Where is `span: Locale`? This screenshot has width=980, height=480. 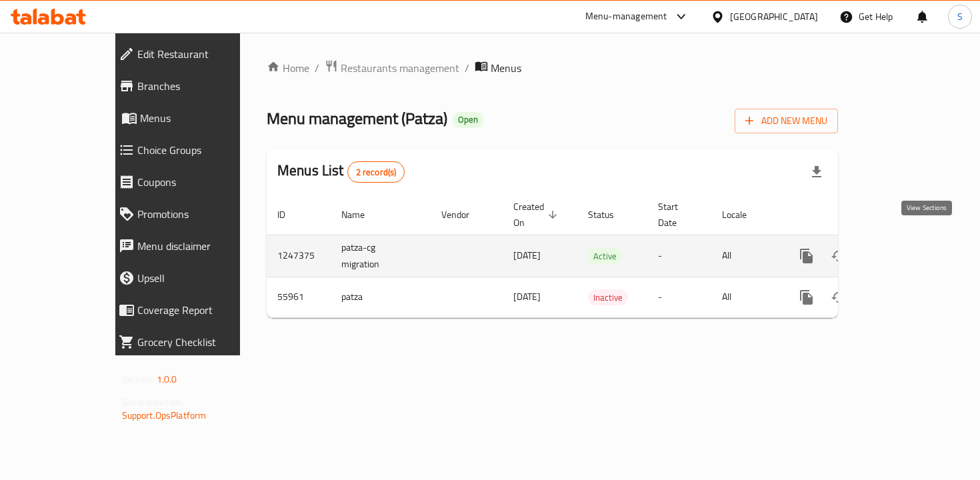 span: Locale is located at coordinates (742, 215).